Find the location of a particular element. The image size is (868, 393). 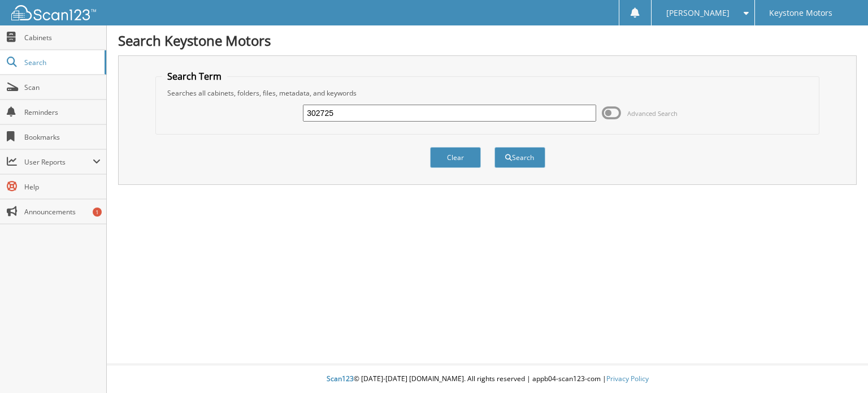

span: Reminders is located at coordinates (62, 112).